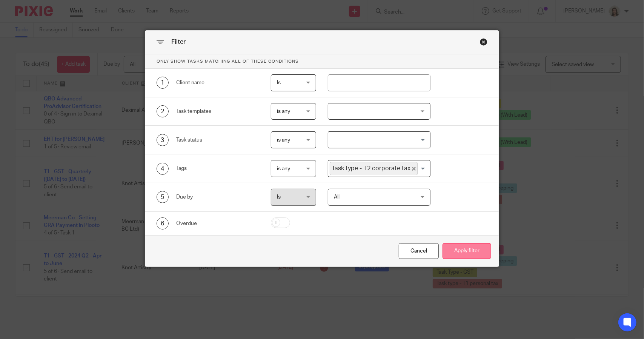 The height and width of the screenshot is (339, 644). Describe the element at coordinates (337, 197) in the screenshot. I see `span: All` at that location.